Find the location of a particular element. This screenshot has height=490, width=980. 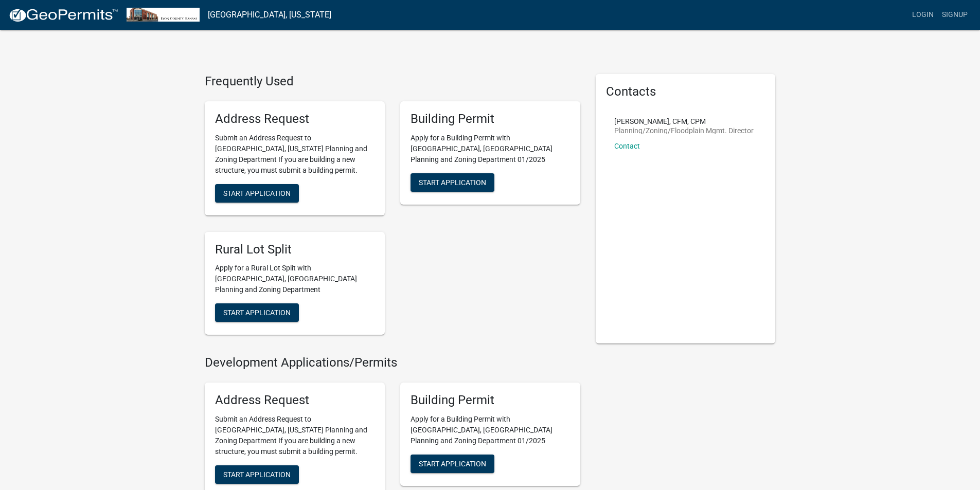

h4: Development Applications/Permits is located at coordinates (392, 363).